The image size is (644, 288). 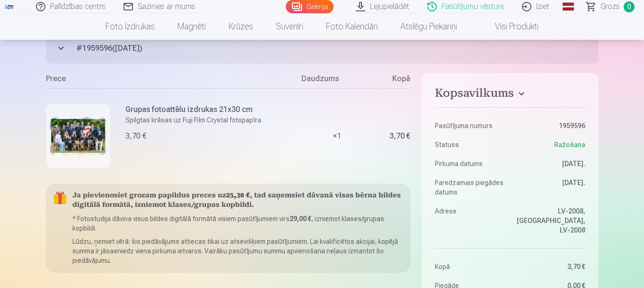 I want to click on div: Prece, so click(x=174, y=81).